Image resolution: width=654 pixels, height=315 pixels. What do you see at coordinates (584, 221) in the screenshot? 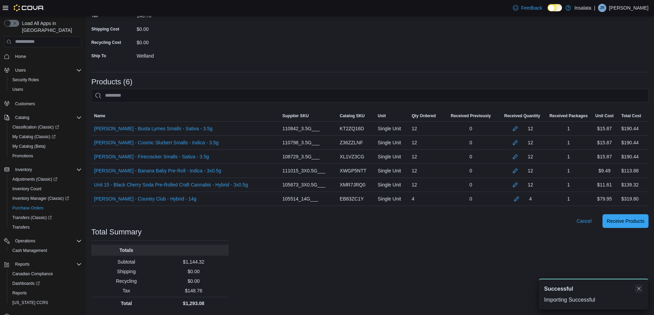
I see `button: Cancel` at bounding box center [584, 221].